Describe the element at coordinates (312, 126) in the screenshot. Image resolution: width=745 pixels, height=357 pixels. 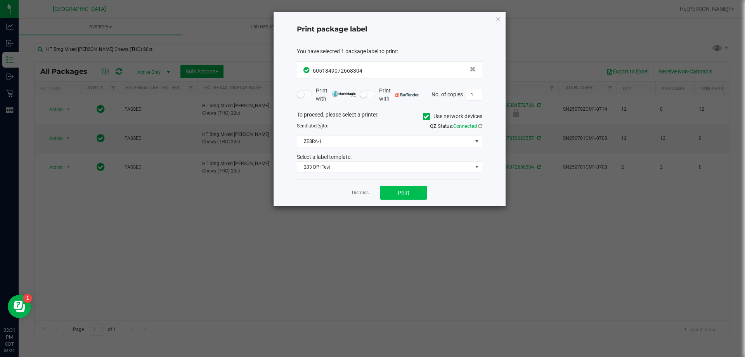
I see `span: Send to:` at that location.